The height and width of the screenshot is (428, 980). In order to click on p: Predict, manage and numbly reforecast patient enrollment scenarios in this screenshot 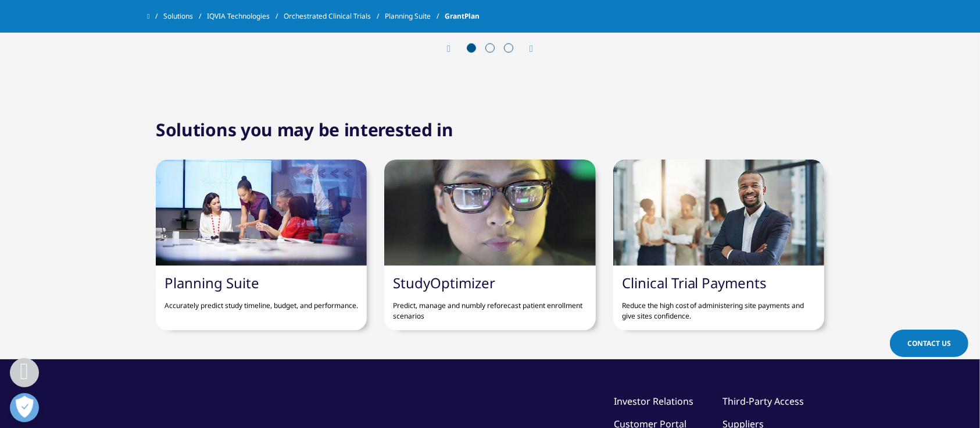, I will do `click(489, 306)`.